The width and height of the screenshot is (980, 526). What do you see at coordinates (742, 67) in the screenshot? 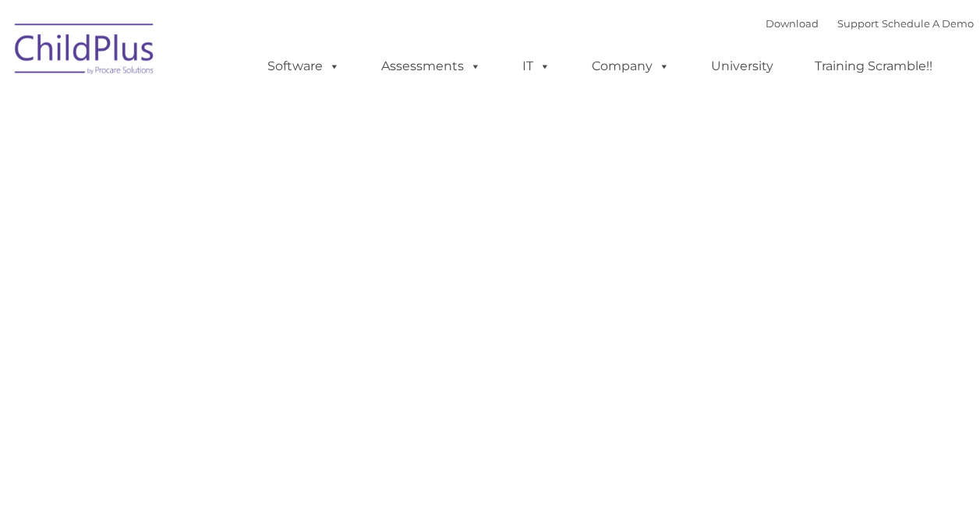
I see `a: University` at bounding box center [742, 67].